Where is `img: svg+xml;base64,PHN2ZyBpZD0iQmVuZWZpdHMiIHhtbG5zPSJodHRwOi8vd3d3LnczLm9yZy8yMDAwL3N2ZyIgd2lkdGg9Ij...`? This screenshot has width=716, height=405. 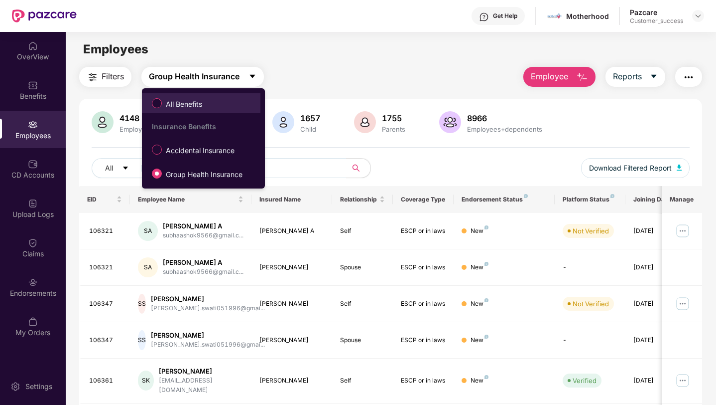 img: svg+xml;base64,PHN2ZyBpZD0iQmVuZWZpdHMiIHhtbG5zPSJodHRwOi8vd3d3LnczLm9yZy8yMDAwL3N2ZyIgd2lkdGg9Ij... is located at coordinates (33, 85).